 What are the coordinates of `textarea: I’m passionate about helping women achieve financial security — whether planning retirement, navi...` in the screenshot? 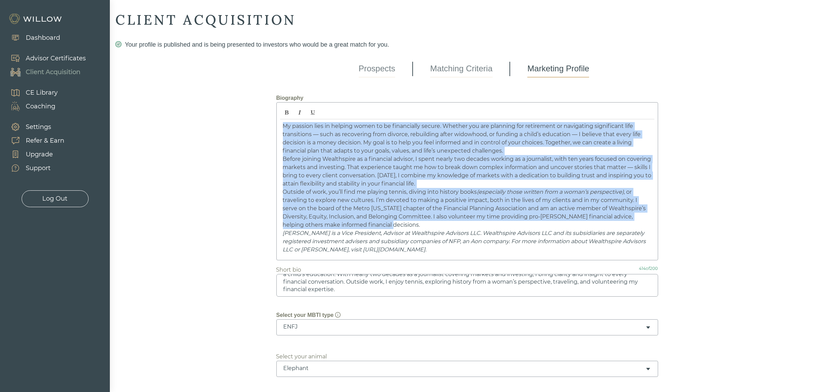 It's located at (467, 286).